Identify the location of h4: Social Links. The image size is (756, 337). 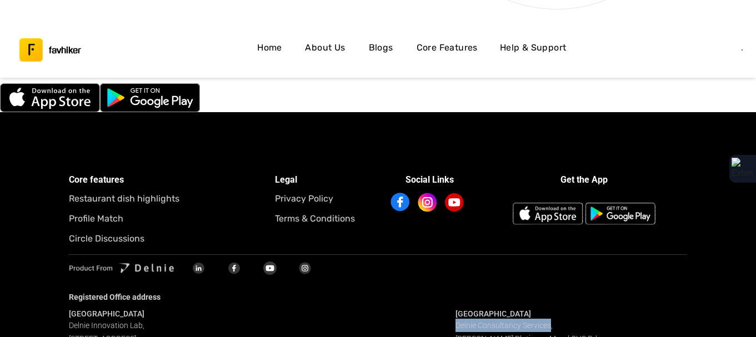
(429, 180).